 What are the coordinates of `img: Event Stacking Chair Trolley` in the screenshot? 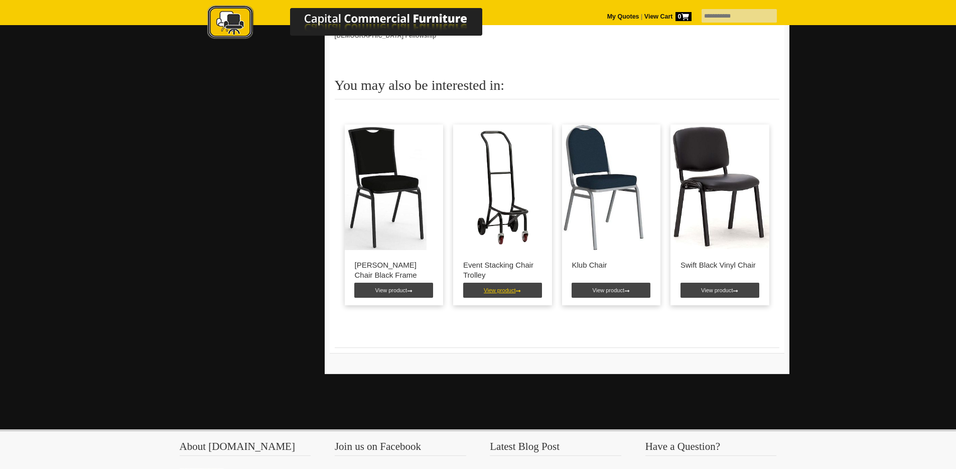 It's located at (502, 187).